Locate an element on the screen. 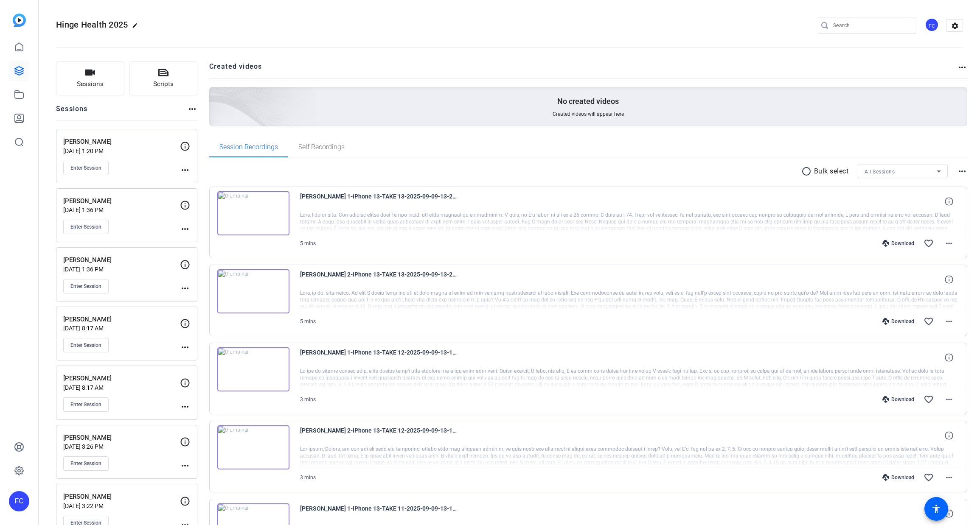 Image resolution: width=980 pixels, height=525 pixels. span: Created videos will appear here is located at coordinates (589, 114).